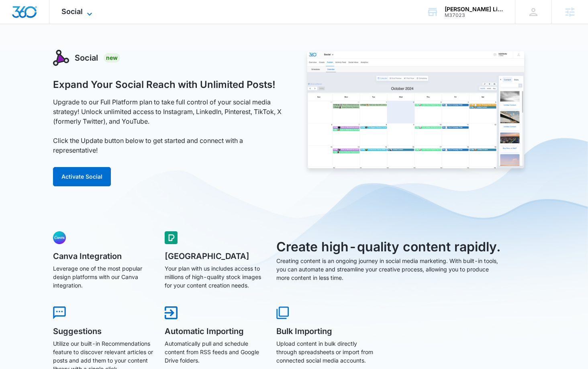 This screenshot has width=588, height=369. I want to click on p: Upgrade to our Full Platform plan to take full control of your social media strategy! Unlock unli..., so click(169, 126).